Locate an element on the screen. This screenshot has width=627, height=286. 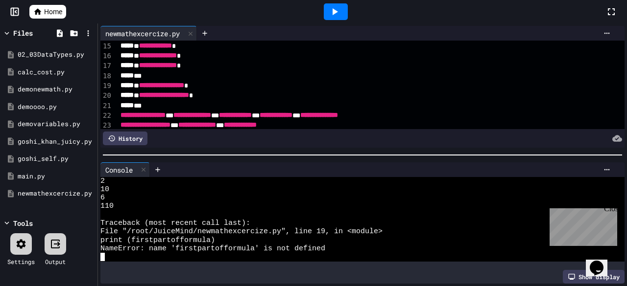
div: demoooo.py is located at coordinates (56, 107).